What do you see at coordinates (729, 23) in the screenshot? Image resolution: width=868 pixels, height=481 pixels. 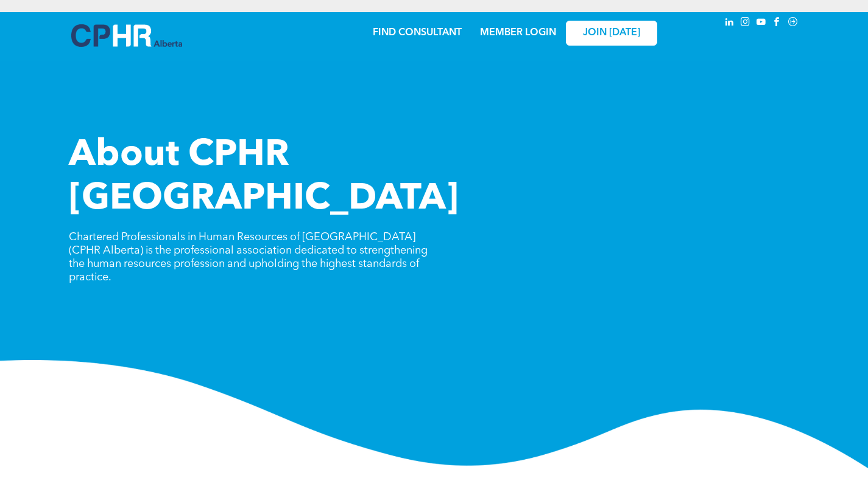 I see `a: linkedin` at bounding box center [729, 23].